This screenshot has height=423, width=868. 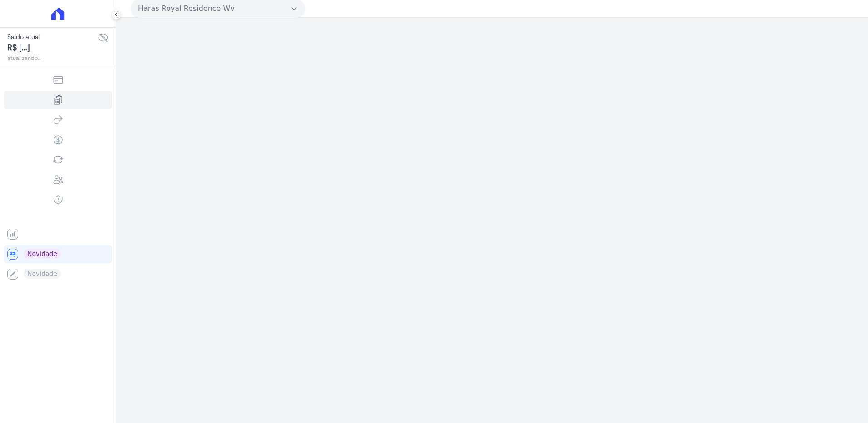 What do you see at coordinates (52, 47) in the screenshot?
I see `span: R$ [...]` at bounding box center [52, 47].